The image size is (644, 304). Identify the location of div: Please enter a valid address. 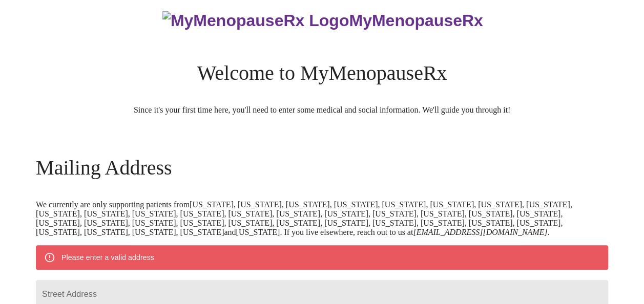
(108, 257).